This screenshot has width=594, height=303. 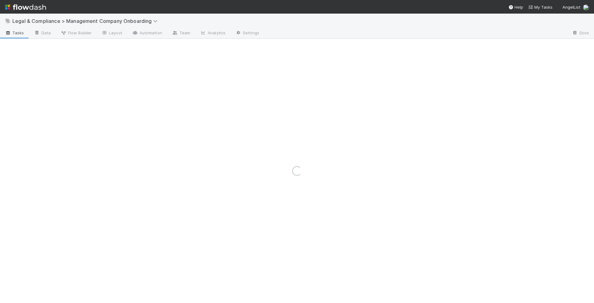 I want to click on img: logo-inverted-e16ddd16eac7371096b0.svg, so click(x=25, y=7).